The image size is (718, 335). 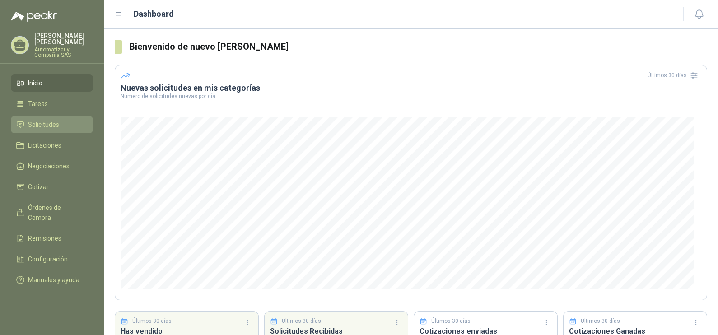 What do you see at coordinates (52, 83) in the screenshot?
I see `a: Inicio` at bounding box center [52, 83].